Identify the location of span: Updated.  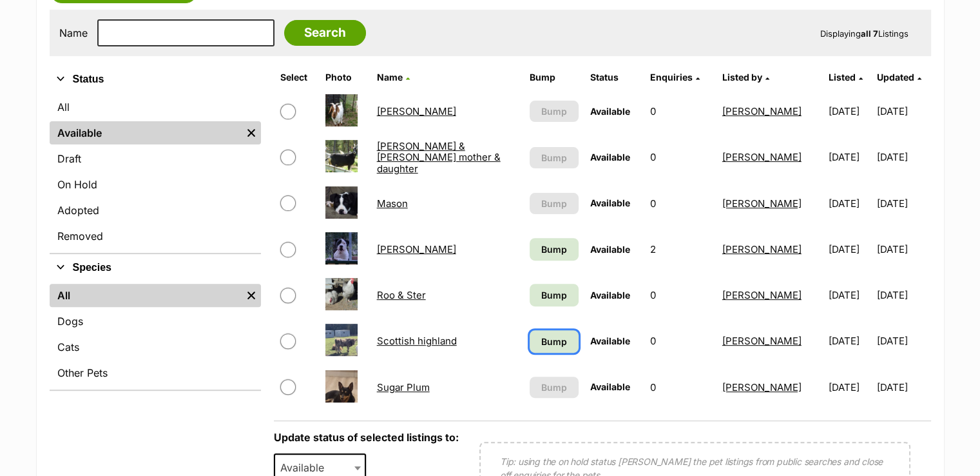
(896, 77).